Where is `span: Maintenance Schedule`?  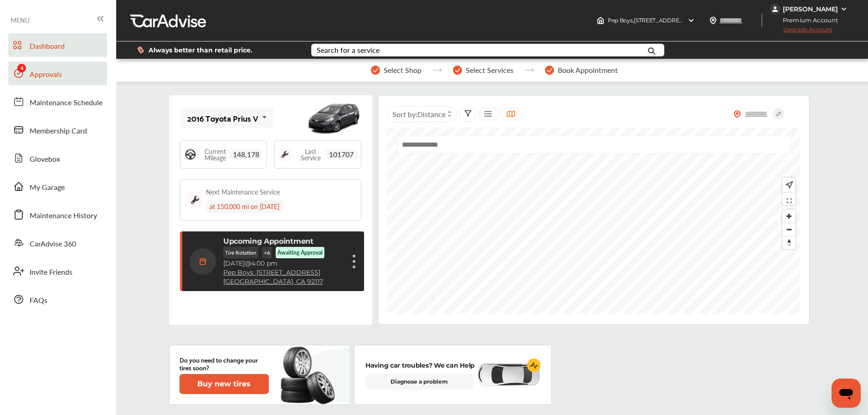
span: Maintenance Schedule is located at coordinates (66, 103).